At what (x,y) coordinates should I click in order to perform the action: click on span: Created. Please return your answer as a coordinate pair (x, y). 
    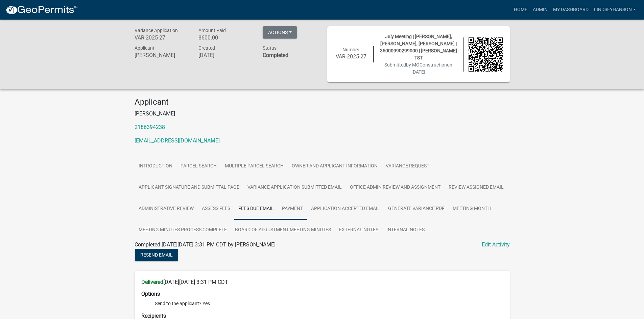
    Looking at the image, I should click on (206, 48).